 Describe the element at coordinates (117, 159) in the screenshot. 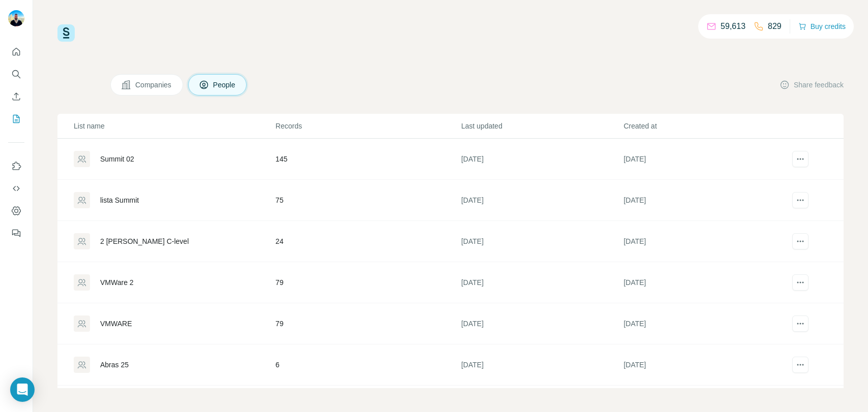

I see `div: Summit 02` at that location.